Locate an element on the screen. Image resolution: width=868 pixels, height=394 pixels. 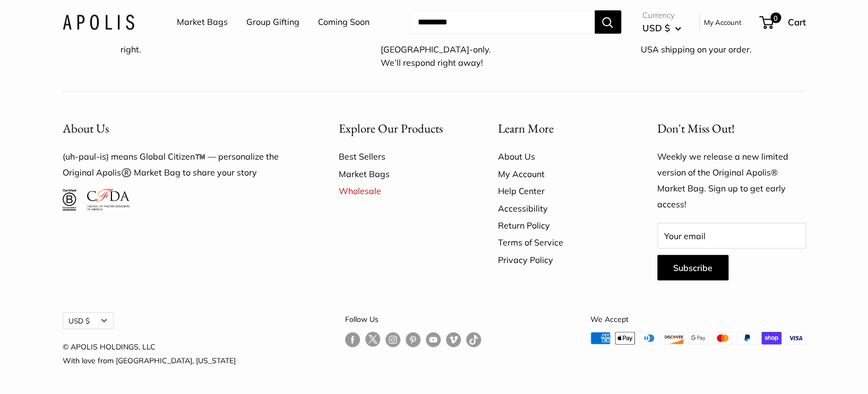
button: Learn More is located at coordinates (559, 128).